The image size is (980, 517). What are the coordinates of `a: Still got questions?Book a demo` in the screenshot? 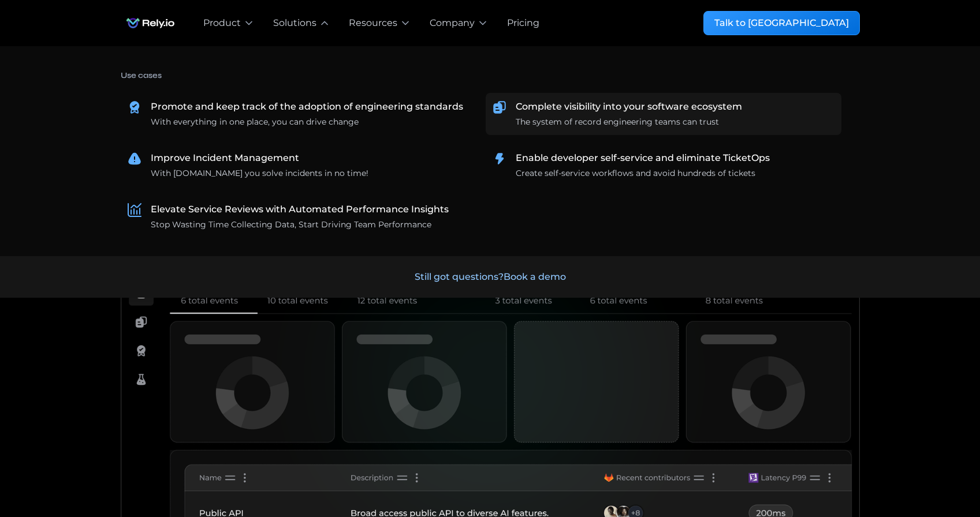 It's located at (490, 277).